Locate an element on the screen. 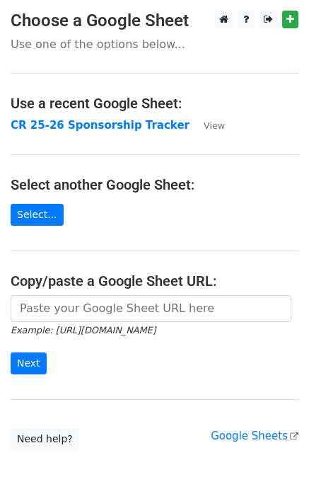  input: Next is located at coordinates (28, 363).